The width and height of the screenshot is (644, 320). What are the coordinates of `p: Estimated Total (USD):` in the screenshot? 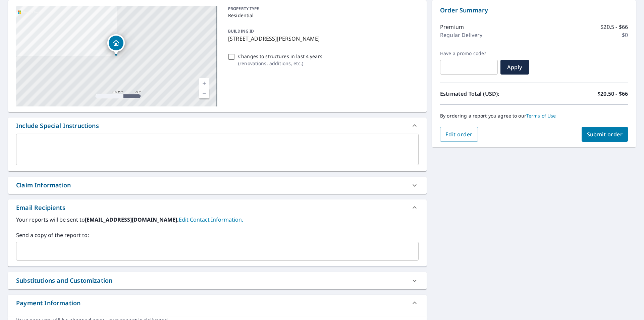 It's located at (487, 93).